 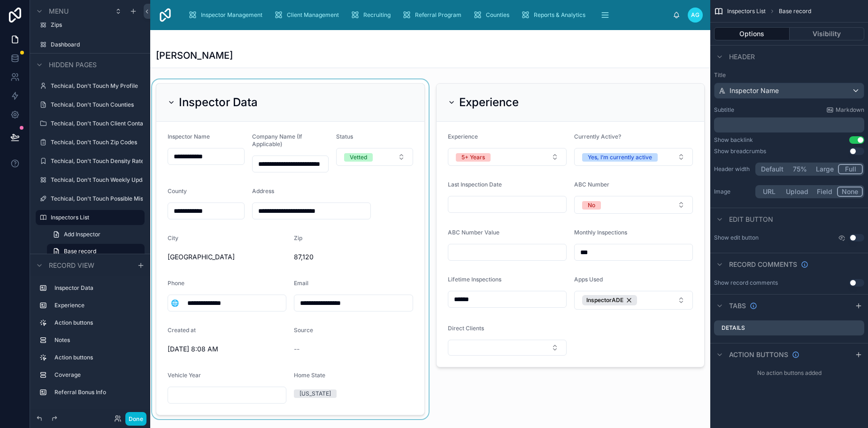 What do you see at coordinates (372, 15) in the screenshot?
I see `a: Recruiting` at bounding box center [372, 15].